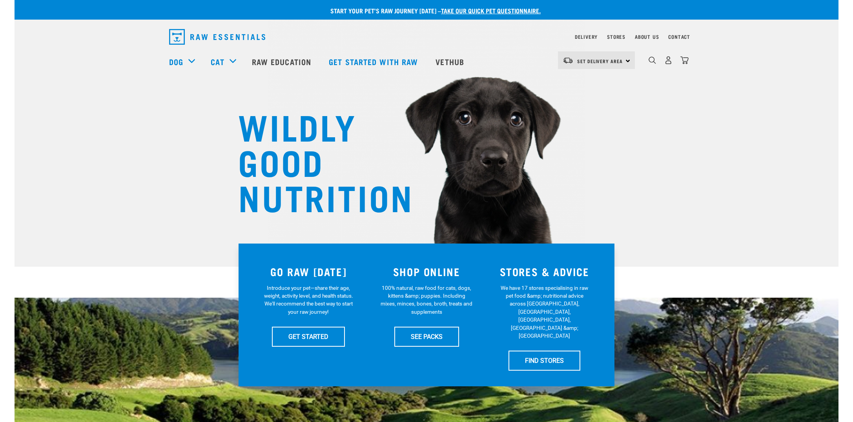  Describe the element at coordinates (544, 271) in the screenshot. I see `h3: STORES & ADVICE` at that location.